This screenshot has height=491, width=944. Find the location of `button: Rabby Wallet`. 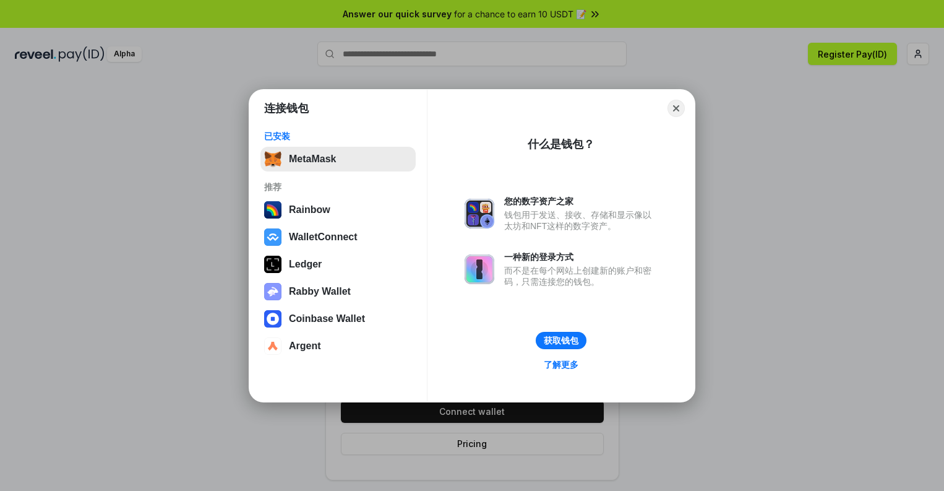

button: Rabby Wallet is located at coordinates (338, 291).